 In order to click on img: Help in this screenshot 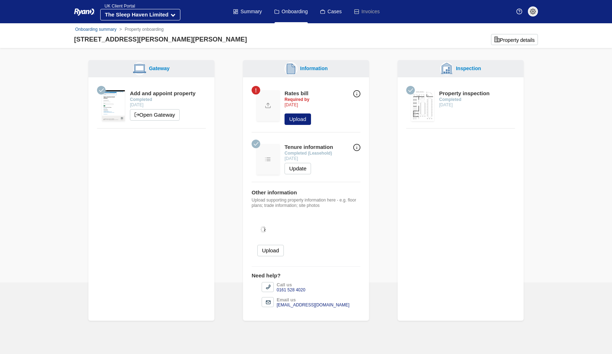, I will do `click(519, 11)`.